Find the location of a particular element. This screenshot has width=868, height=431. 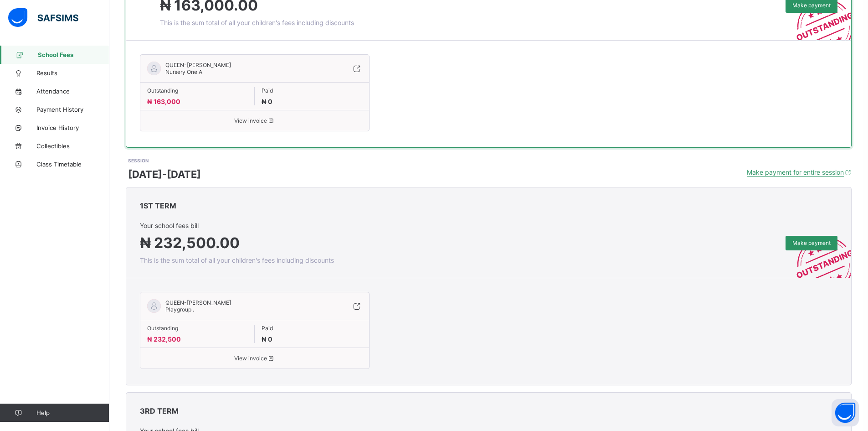

span: ₦ 163,000 is located at coordinates (164, 101).